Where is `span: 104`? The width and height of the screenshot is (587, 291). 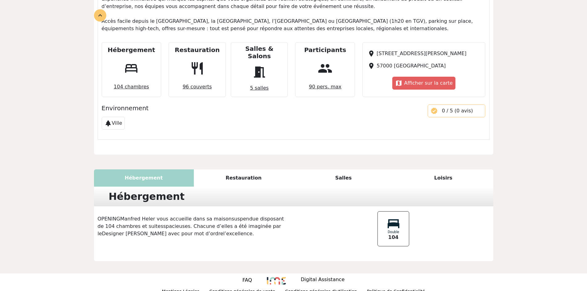 span: 104 is located at coordinates (393, 238).